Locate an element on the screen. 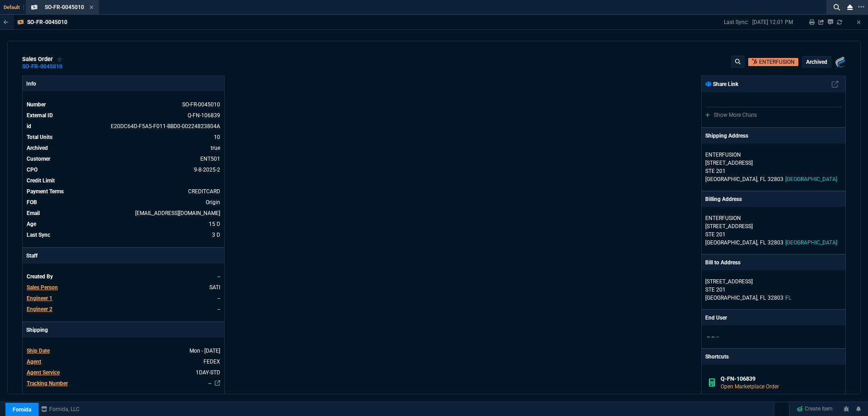 The width and height of the screenshot is (868, 416). span: 1DAY-STD is located at coordinates (208, 373).